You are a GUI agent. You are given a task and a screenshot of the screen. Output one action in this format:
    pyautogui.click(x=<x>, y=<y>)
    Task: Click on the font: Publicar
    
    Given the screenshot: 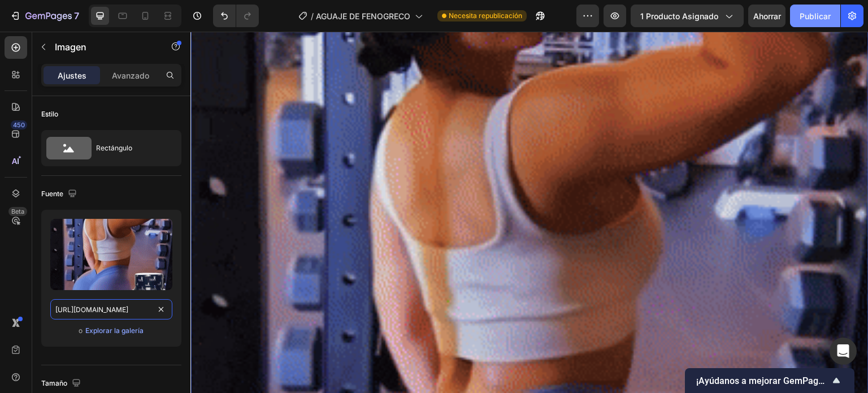 What is the action you would take?
    pyautogui.click(x=815, y=16)
    